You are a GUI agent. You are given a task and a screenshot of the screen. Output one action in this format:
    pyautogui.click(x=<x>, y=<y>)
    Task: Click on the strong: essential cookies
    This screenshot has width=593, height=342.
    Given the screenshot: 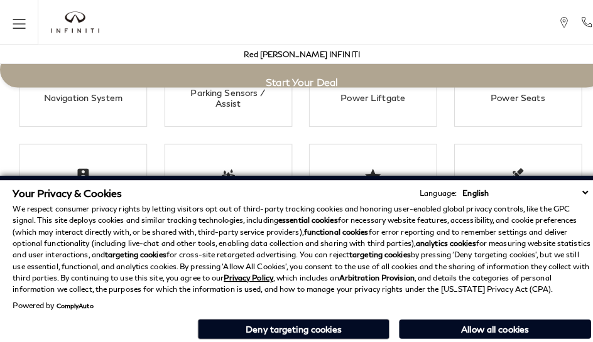 What is the action you would take?
    pyautogui.click(x=302, y=216)
    